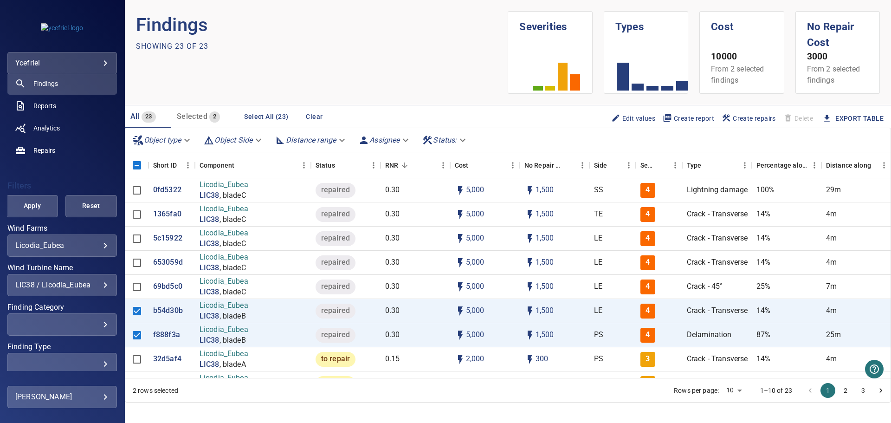  I want to click on p: Findings, so click(322, 25).